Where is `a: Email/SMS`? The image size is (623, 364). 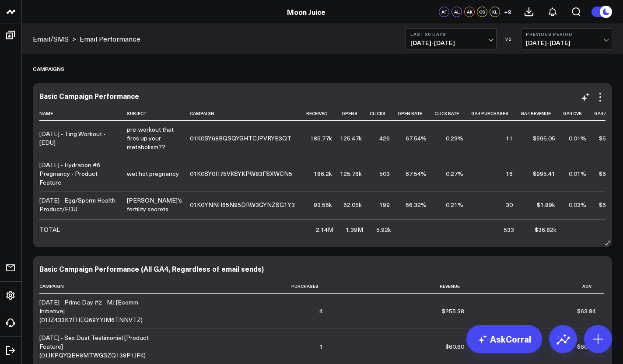
a: Email/SMS is located at coordinates (51, 39).